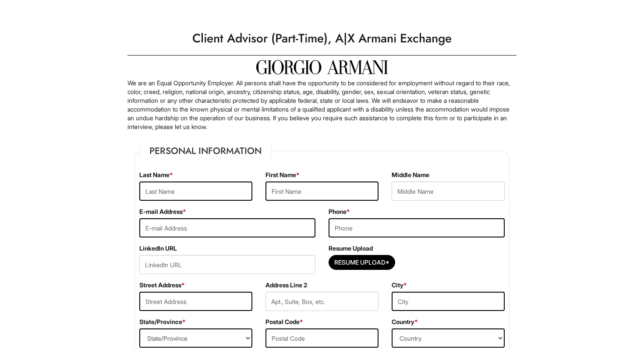 This screenshot has height=349, width=644. What do you see at coordinates (227, 228) in the screenshot?
I see `input: E-mail Address` at bounding box center [227, 228].